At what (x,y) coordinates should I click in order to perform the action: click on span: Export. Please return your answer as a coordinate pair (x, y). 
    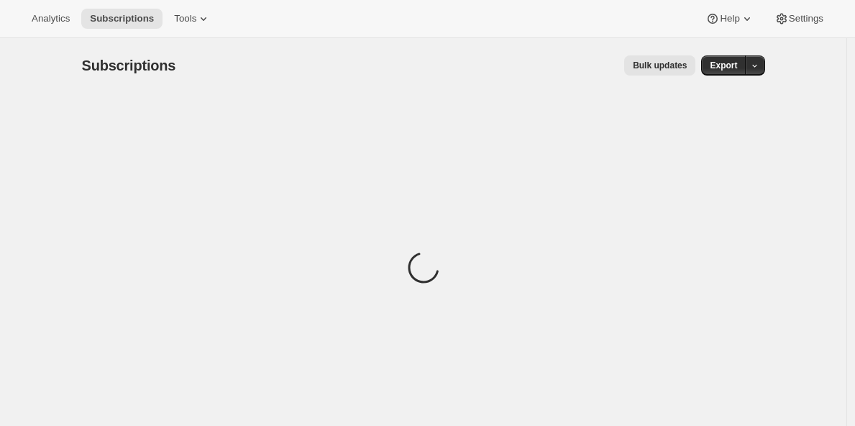
    Looking at the image, I should click on (724, 65).